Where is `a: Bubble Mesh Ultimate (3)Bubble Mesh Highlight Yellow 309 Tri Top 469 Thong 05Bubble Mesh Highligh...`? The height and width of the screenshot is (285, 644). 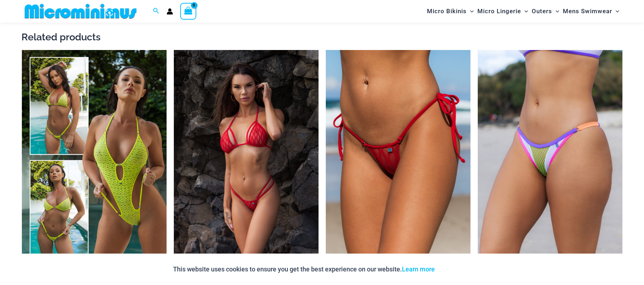
a: Bubble Mesh Ultimate (3)Bubble Mesh Highlight Yellow 309 Tri Top 469 Thong 05Bubble Mesh Highligh... is located at coordinates (94, 159).